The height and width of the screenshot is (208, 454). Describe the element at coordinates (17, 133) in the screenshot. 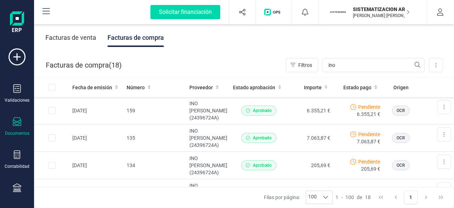

I see `div: Documentos` at that location.